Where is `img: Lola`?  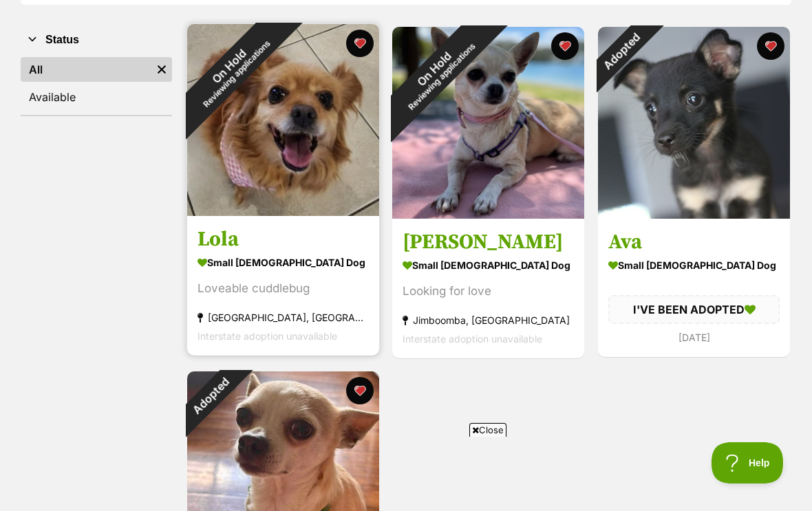
img: Lola is located at coordinates (283, 120).